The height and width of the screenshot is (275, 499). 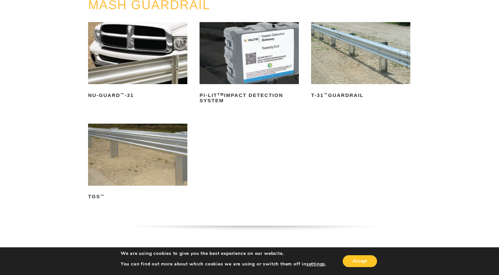 What do you see at coordinates (316, 264) in the screenshot?
I see `button: settings` at bounding box center [316, 264].